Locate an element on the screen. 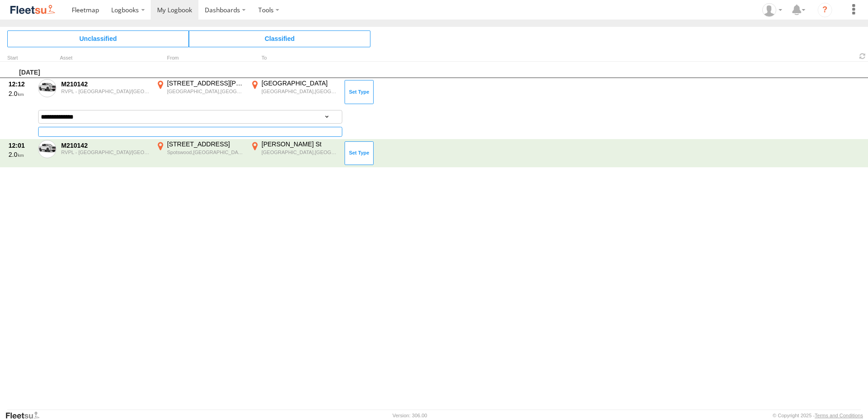 The width and height of the screenshot is (868, 420). a: Visit our Website is located at coordinates (26, 416).